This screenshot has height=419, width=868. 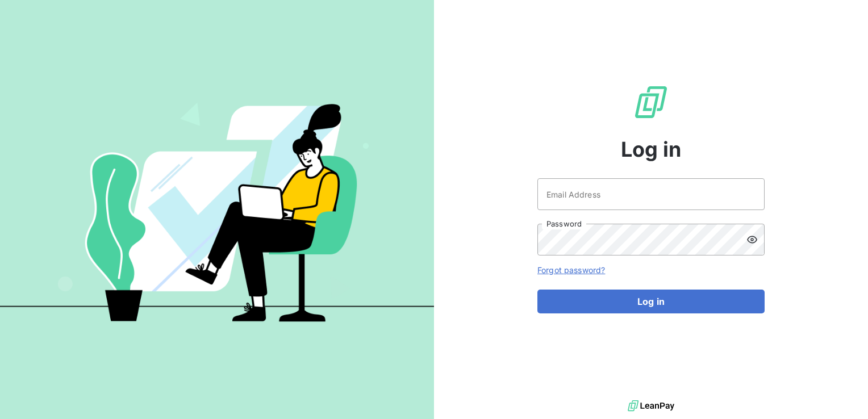 I want to click on button: Log in, so click(x=651, y=301).